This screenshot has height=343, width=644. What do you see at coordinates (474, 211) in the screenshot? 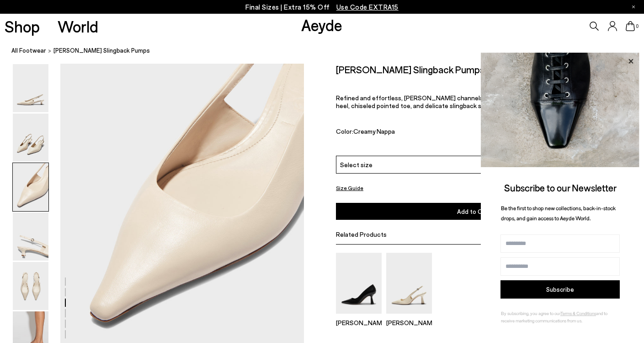
I see `span: Add to Cart` at bounding box center [474, 211].